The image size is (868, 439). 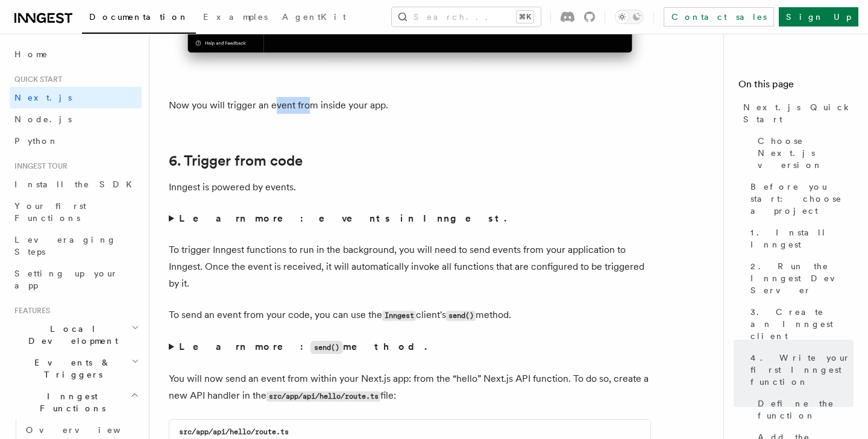 I want to click on span: 2. Run the Inngest Dev Server, so click(x=802, y=279).